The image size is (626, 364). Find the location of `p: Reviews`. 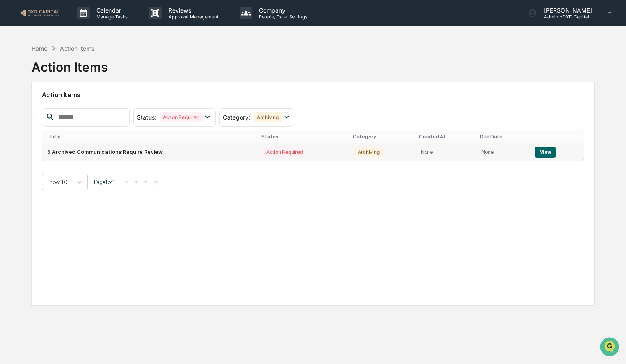

p: Reviews is located at coordinates (192, 10).